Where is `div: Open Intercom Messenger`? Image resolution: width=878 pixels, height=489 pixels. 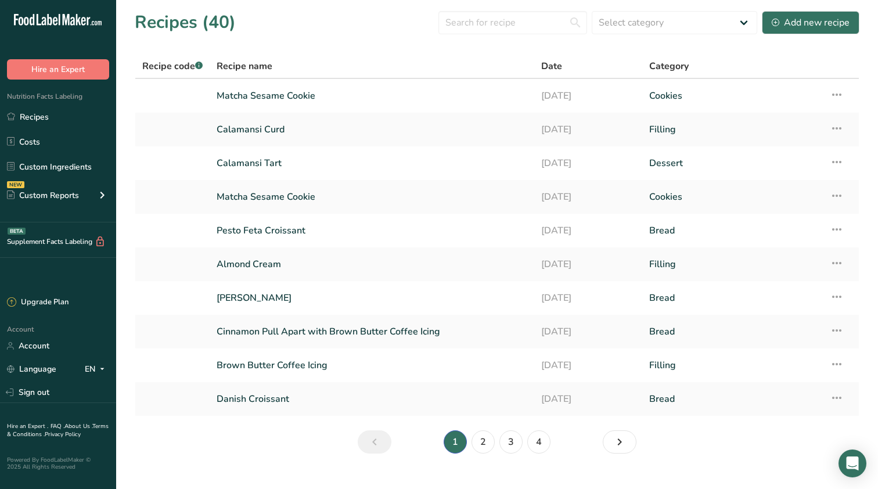 div: Open Intercom Messenger is located at coordinates (853, 464).